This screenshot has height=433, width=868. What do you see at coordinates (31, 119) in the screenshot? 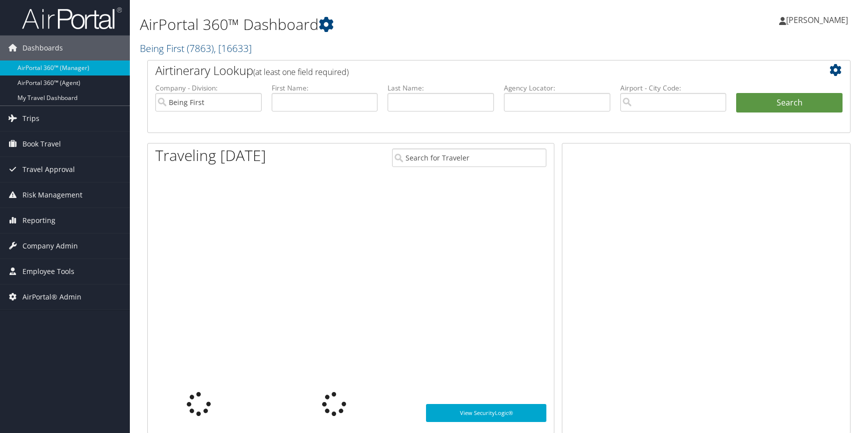
I see `span: Trips` at bounding box center [31, 119].